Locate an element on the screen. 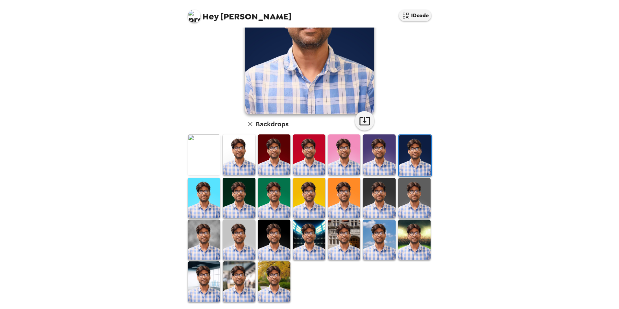  h6: Backdrops is located at coordinates (272, 124).